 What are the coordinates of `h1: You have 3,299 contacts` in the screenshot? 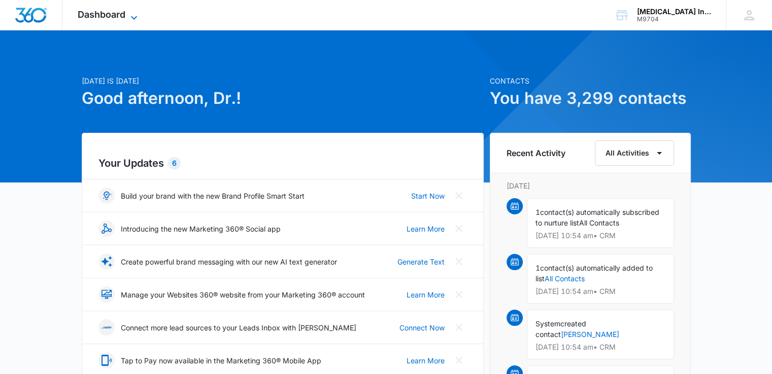 It's located at (590, 98).